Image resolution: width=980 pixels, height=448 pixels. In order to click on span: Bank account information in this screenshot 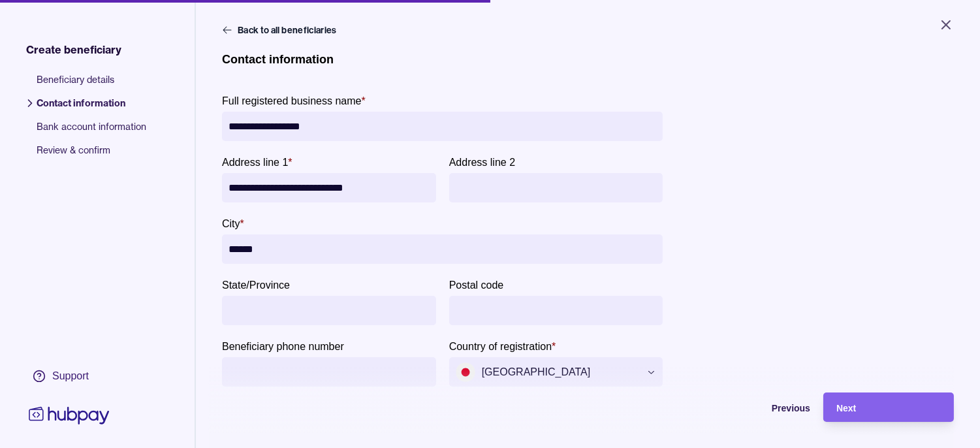, I will do `click(91, 132)`.